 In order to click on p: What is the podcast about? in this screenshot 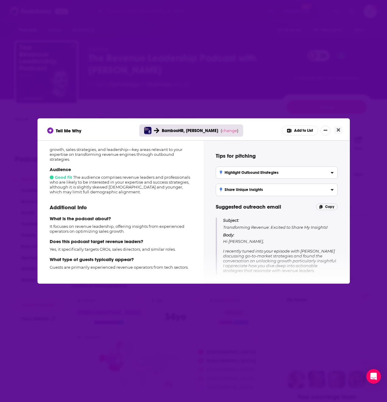, I will do `click(120, 218)`.